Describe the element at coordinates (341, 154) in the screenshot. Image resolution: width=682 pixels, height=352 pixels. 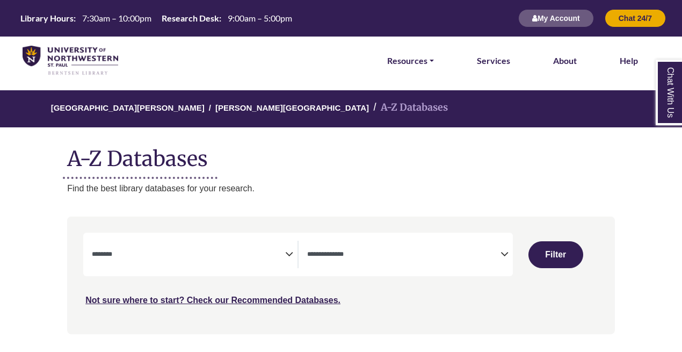
I see `h1: A-Z Databases` at that location.